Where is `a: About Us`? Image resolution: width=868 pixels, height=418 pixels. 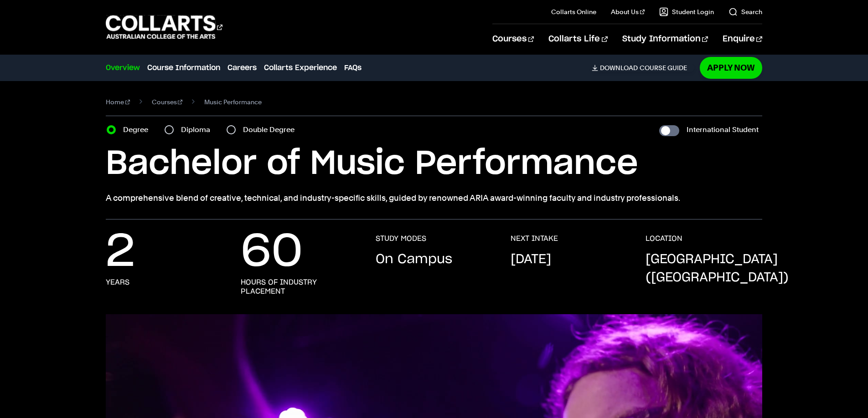 a: About Us is located at coordinates (627, 12).